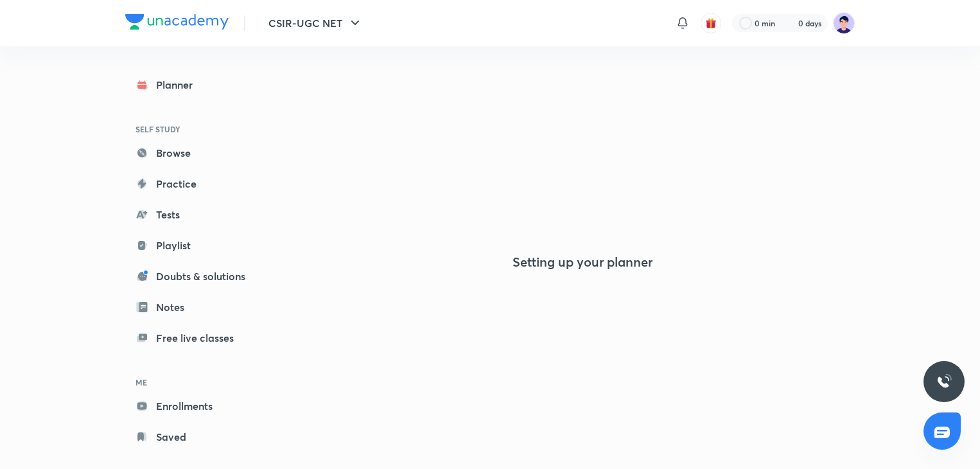 Image resolution: width=980 pixels, height=469 pixels. Describe the element at coordinates (789, 23) in the screenshot. I see `img: streak` at that location.